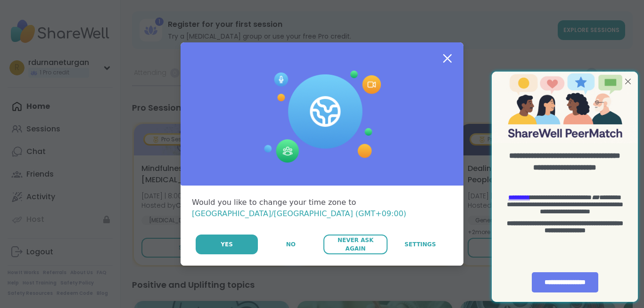 The height and width of the screenshot is (308, 644). I want to click on span: Settings, so click(420, 245).